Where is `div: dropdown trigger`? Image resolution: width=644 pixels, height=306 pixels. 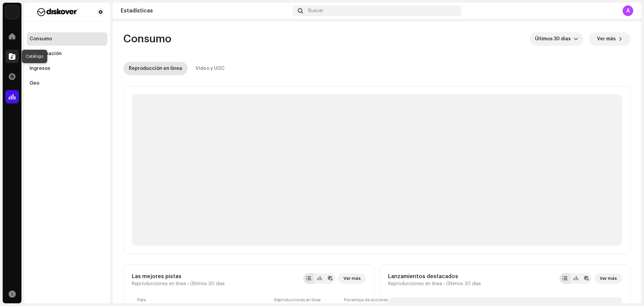
div: dropdown trigger is located at coordinates (576, 39).